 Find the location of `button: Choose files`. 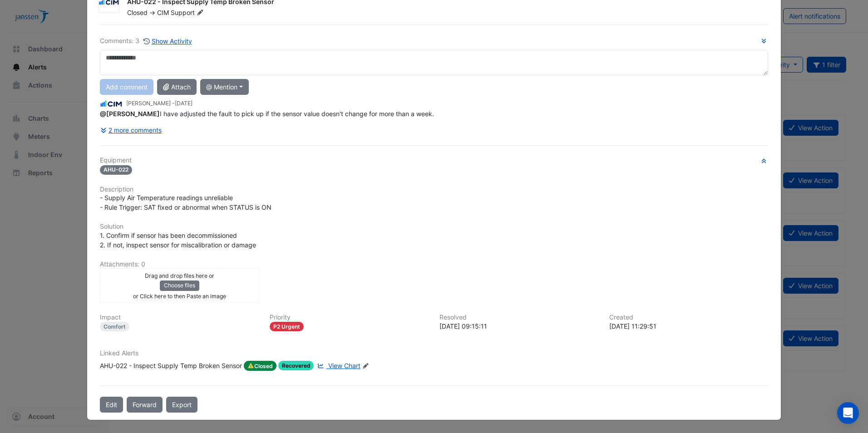

button: Choose files is located at coordinates (180, 286).